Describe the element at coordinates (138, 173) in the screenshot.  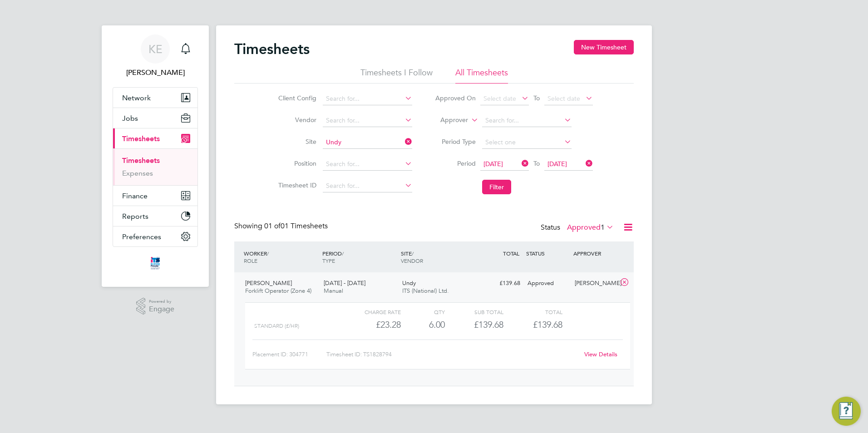
I see `a: Expenses` at that location.